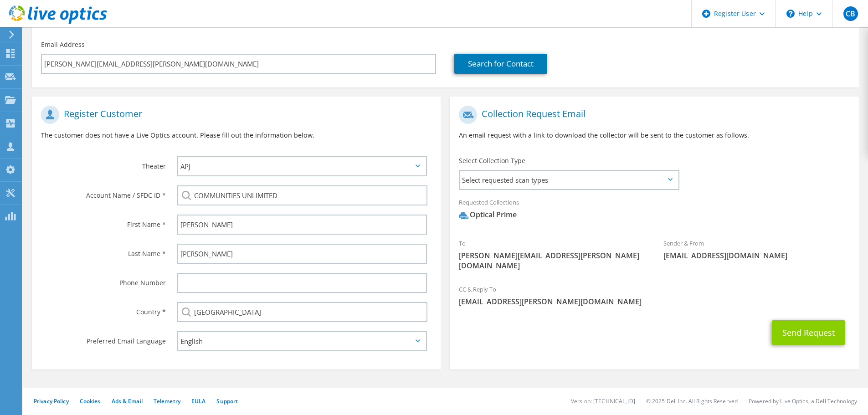 Image resolution: width=868 pixels, height=415 pixels. I want to click on div: Requested Collections, so click(654, 211).